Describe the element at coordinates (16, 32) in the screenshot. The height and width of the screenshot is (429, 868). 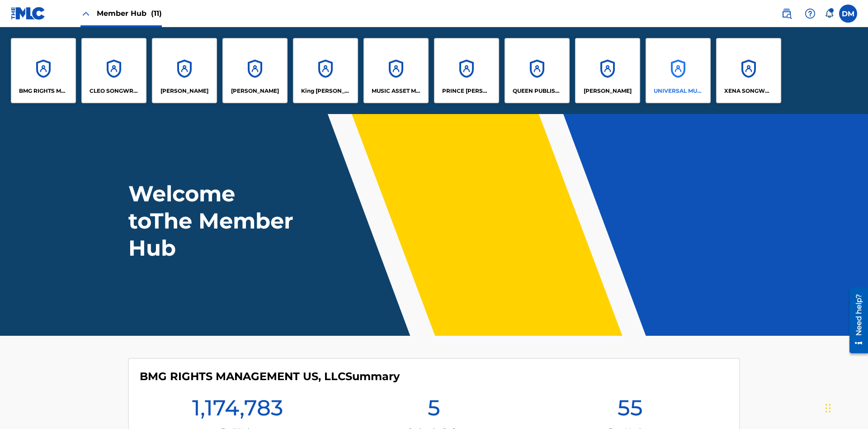
I see `div: Need help?` at that location.